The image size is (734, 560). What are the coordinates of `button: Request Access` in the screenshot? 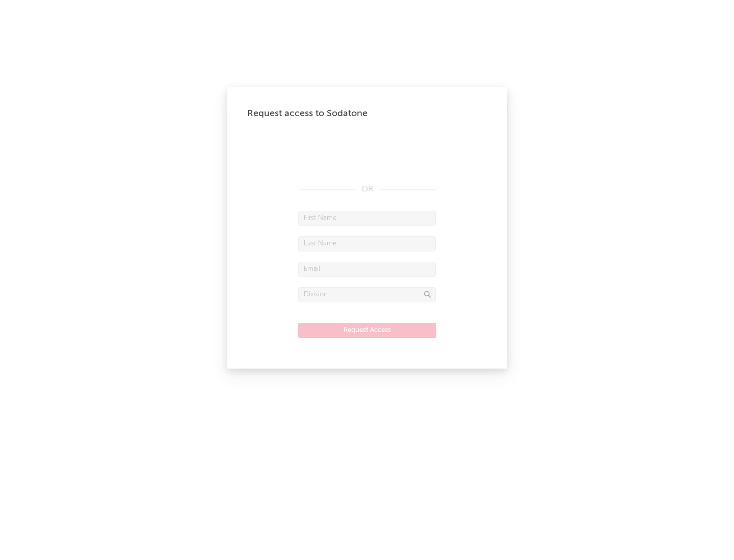 It's located at (367, 331).